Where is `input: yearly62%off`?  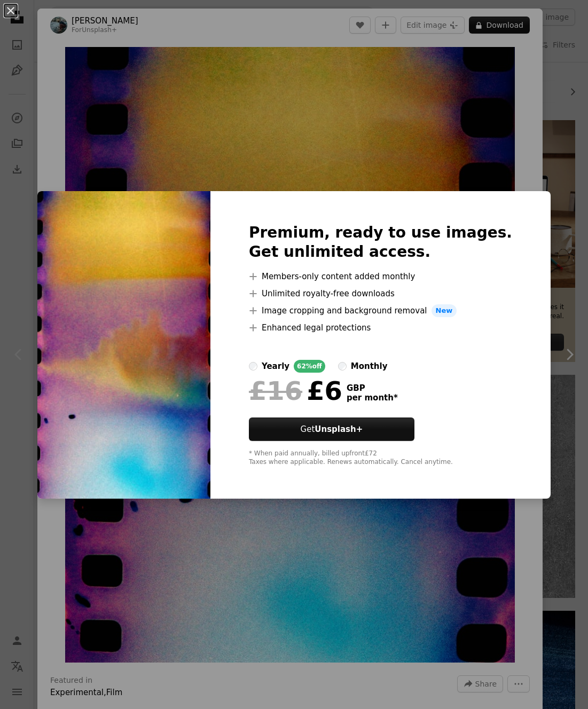 input: yearly62%off is located at coordinates (253, 366).